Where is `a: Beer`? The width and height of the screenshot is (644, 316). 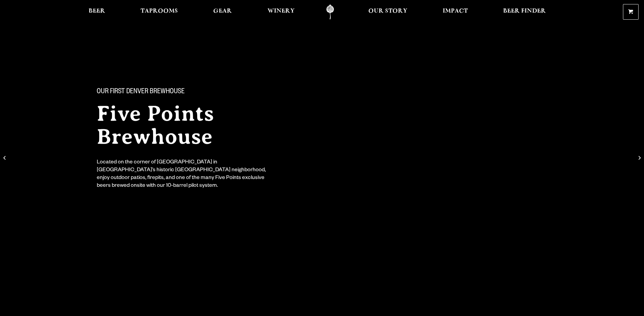 a: Beer is located at coordinates (97, 12).